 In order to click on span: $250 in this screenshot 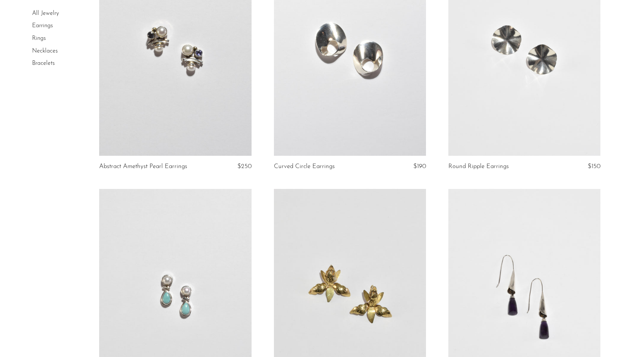, I will do `click(245, 166)`.